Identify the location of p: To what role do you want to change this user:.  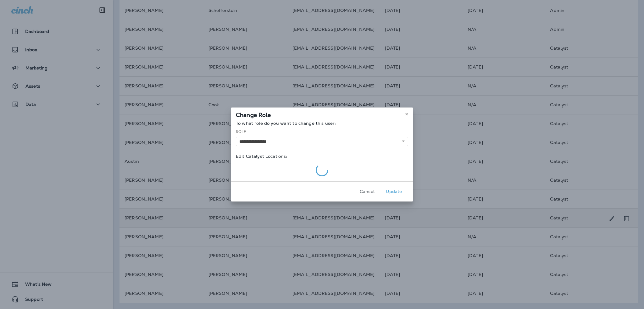
(322, 123).